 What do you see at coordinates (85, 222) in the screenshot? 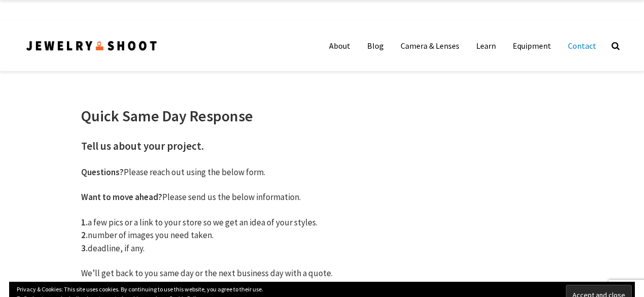
I see `strong: 1.` at bounding box center [85, 222].